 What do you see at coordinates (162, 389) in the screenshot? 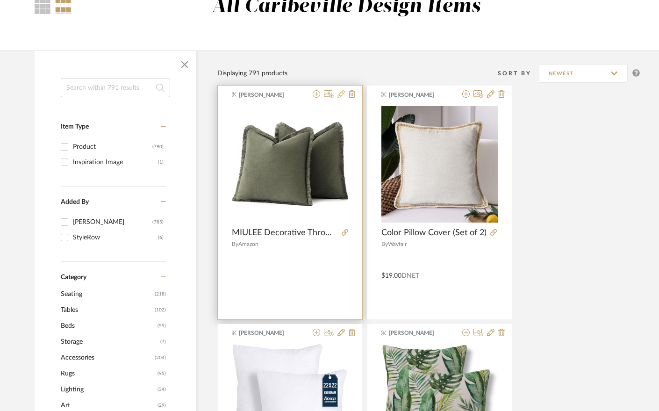
I see `span: (34)` at bounding box center [162, 389].